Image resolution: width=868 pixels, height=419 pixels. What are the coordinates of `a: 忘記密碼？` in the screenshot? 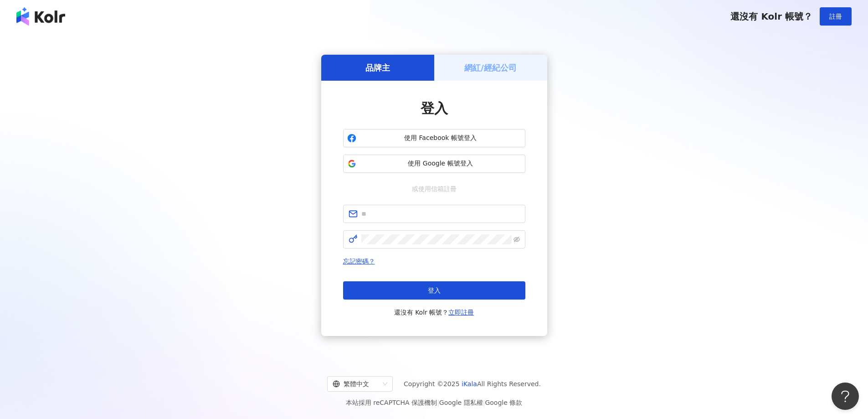 It's located at (359, 261).